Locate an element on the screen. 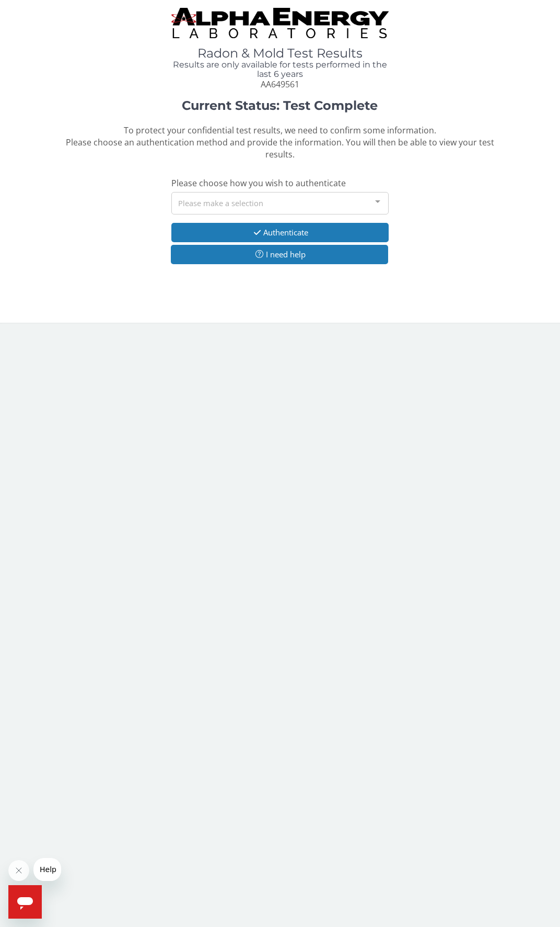 The image size is (560, 927). span: To protect your confidential test results, we need to confirm some information. Please choose an ... is located at coordinates (280, 142).